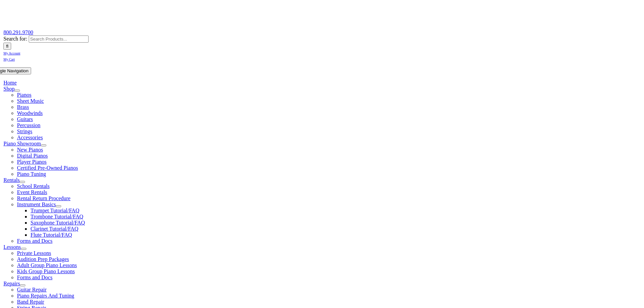 This screenshot has width=644, height=308. Describe the element at coordinates (59, 206) in the screenshot. I see `button: Open submenu of Instrument Basics` at that location.